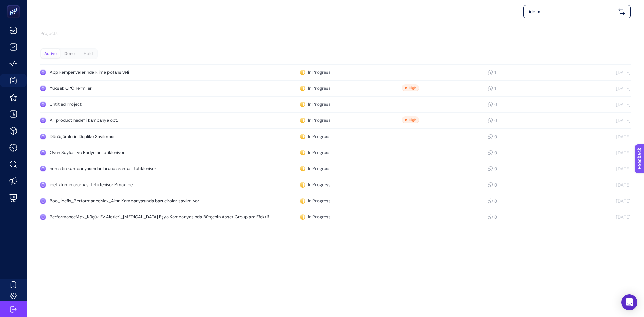 Image resolution: width=644 pixels, height=317 pixels. Describe the element at coordinates (127, 88) in the screenshot. I see `div: Yüksek CPC Term'ler` at that location.